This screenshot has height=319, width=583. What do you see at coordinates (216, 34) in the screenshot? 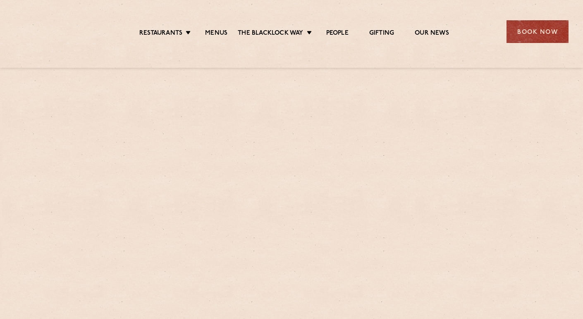
I see `a: Menus` at bounding box center [216, 34].